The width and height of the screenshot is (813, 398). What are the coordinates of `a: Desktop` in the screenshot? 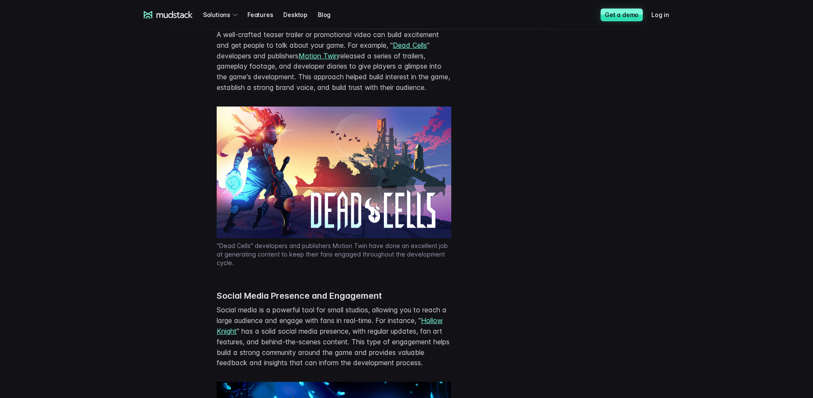 It's located at (300, 15).